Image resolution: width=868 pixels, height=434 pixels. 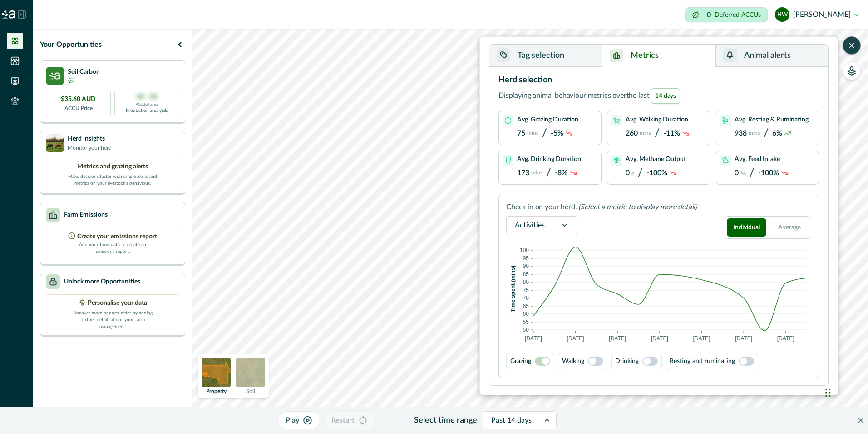 I want to click on p: Avg. Drinking Duration, so click(x=549, y=159).